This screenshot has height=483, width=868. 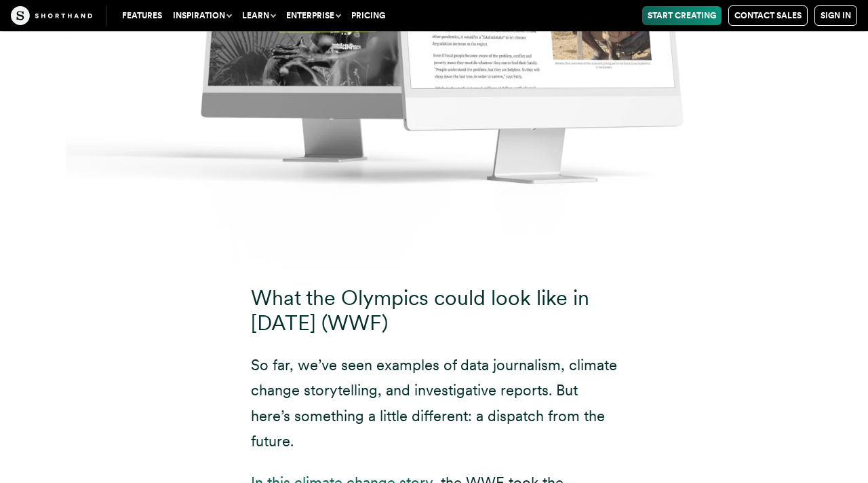 What do you see at coordinates (836, 15) in the screenshot?
I see `a: Sign in` at bounding box center [836, 15].